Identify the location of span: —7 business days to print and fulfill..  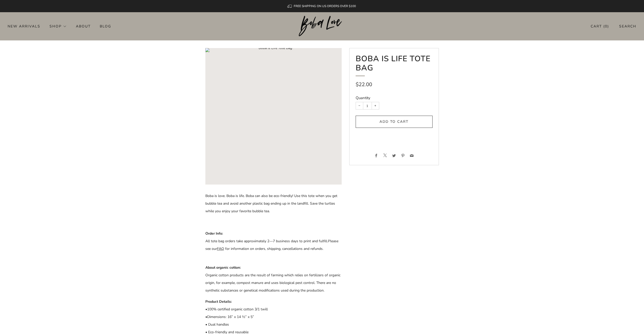
(299, 241).